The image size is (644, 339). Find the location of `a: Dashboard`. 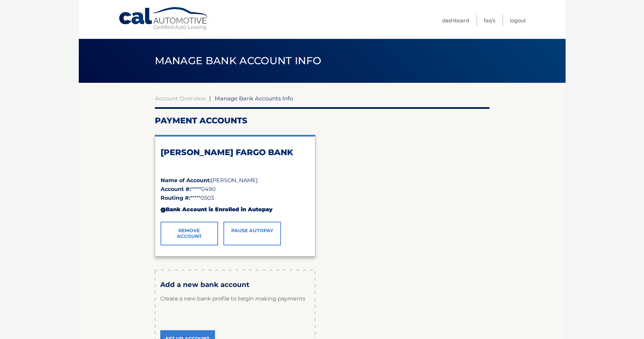

a: Dashboard is located at coordinates (456, 20).